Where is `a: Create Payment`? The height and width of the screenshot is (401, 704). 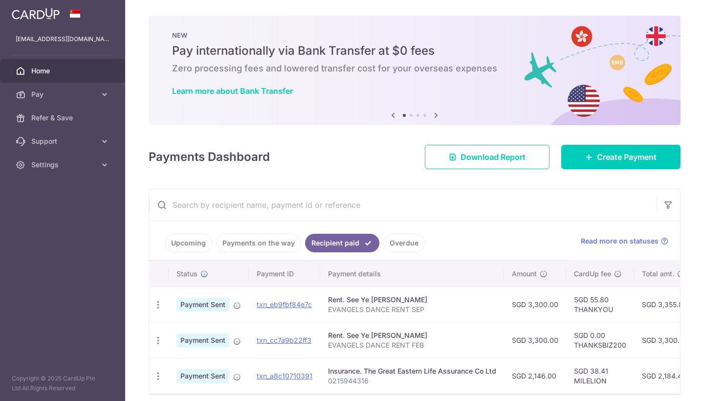
a: Create Payment is located at coordinates (621, 157).